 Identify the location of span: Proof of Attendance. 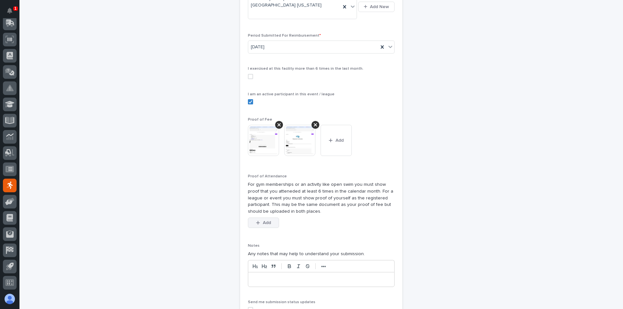
(267, 177).